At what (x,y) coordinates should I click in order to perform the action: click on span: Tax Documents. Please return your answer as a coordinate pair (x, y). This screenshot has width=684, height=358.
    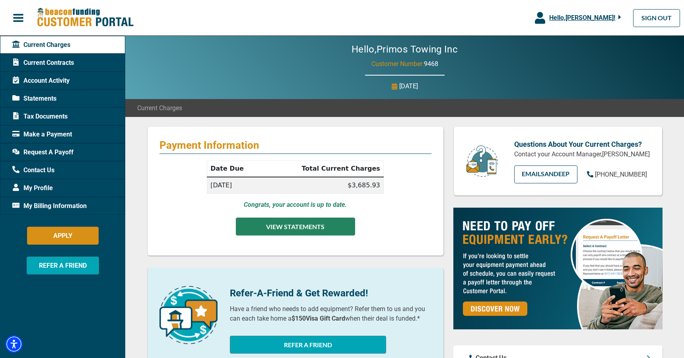
    Looking at the image, I should click on (40, 117).